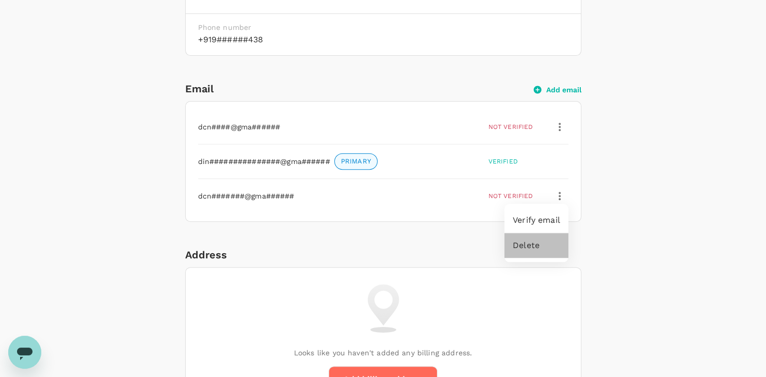 This screenshot has height=377, width=766. I want to click on div: Delete, so click(536, 246).